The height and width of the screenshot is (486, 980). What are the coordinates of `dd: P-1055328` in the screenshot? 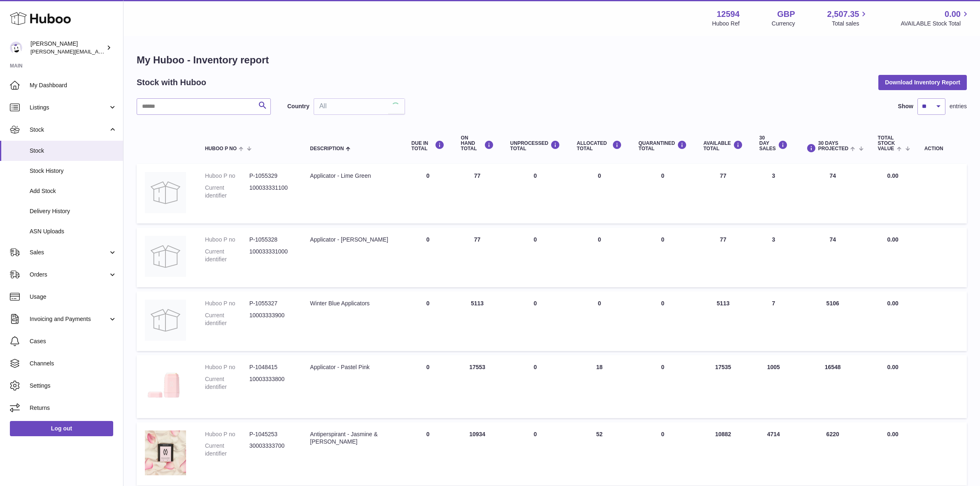 It's located at (271, 239).